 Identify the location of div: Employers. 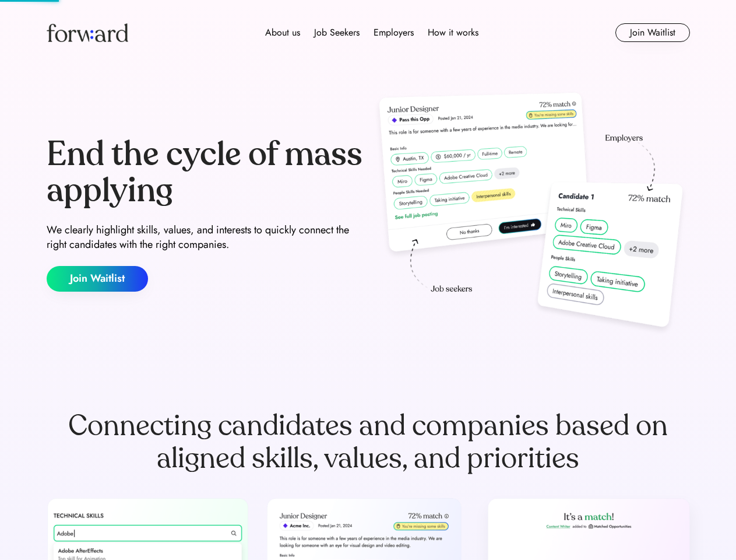
(394, 33).